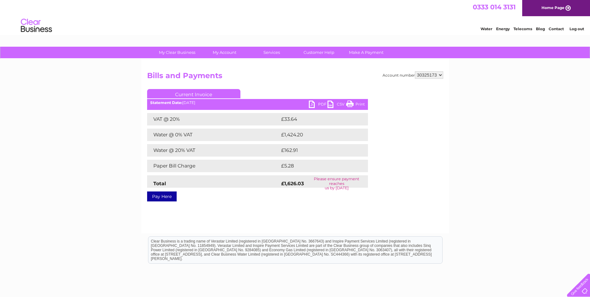 The height and width of the screenshot is (297, 590). I want to click on a: CSV, so click(337, 105).